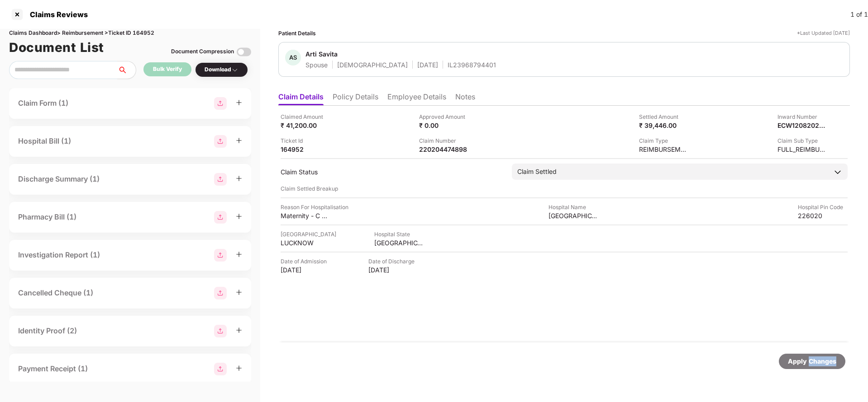 Image resolution: width=868 pixels, height=402 pixels. Describe the element at coordinates (444, 149) in the screenshot. I see `div: 220204474898` at that location.